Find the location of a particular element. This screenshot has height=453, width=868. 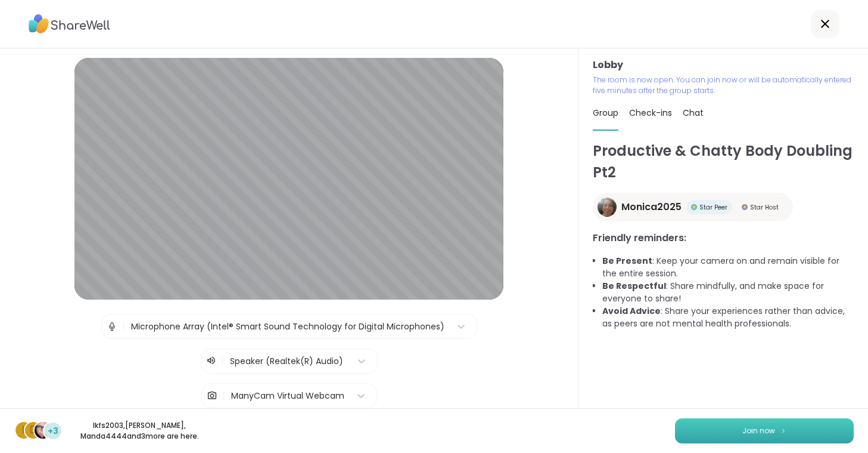

img: Manda4444 is located at coordinates (43, 430).